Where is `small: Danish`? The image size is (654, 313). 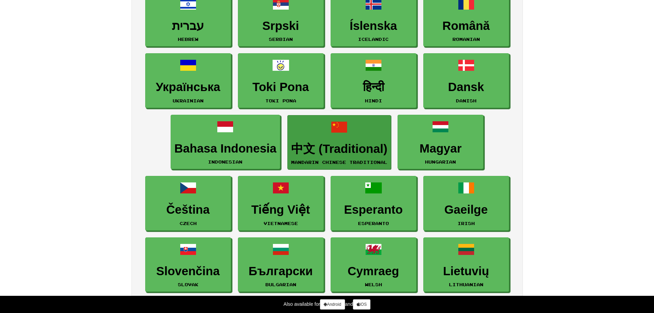
small: Danish is located at coordinates (466, 101).